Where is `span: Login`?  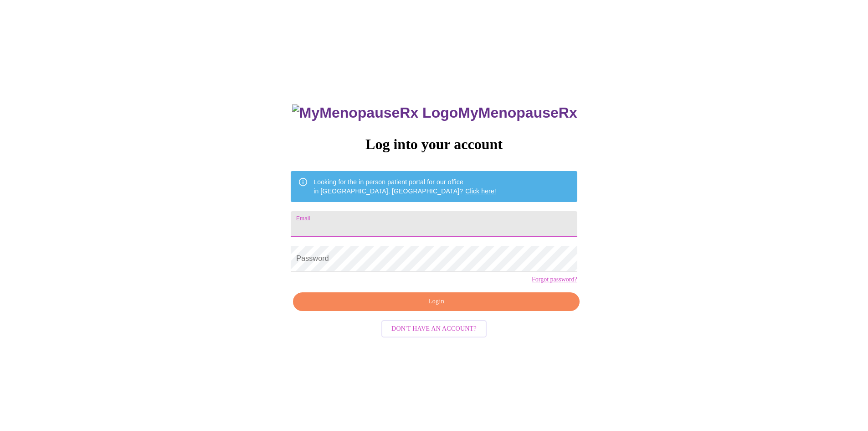 span: Login is located at coordinates (436, 301).